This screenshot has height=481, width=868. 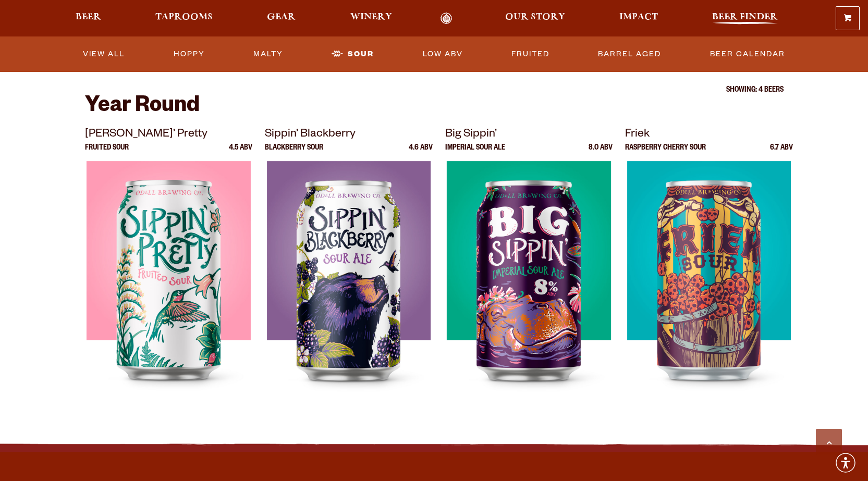 What do you see at coordinates (103, 54) in the screenshot?
I see `a: View All` at bounding box center [103, 54].